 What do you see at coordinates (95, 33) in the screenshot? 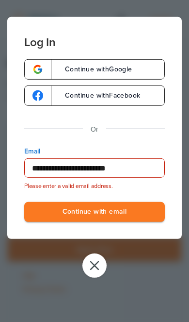
I see `h3: Log In` at bounding box center [95, 33].